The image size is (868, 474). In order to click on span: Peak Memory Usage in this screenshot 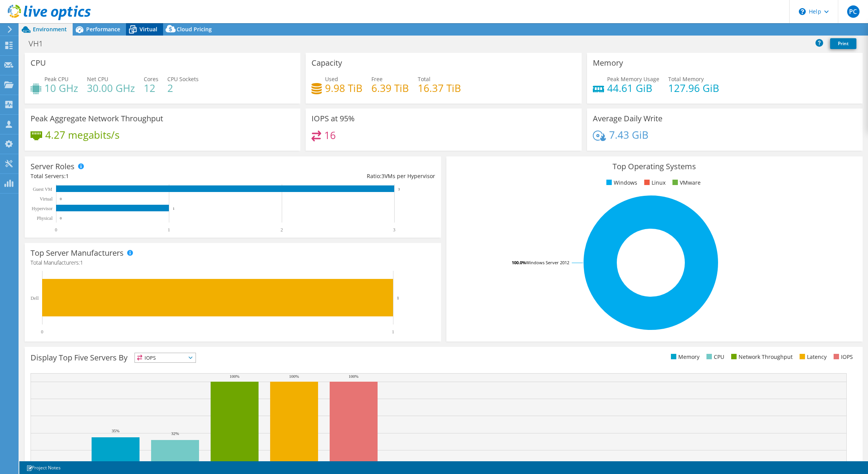, I will do `click(632, 79)`.